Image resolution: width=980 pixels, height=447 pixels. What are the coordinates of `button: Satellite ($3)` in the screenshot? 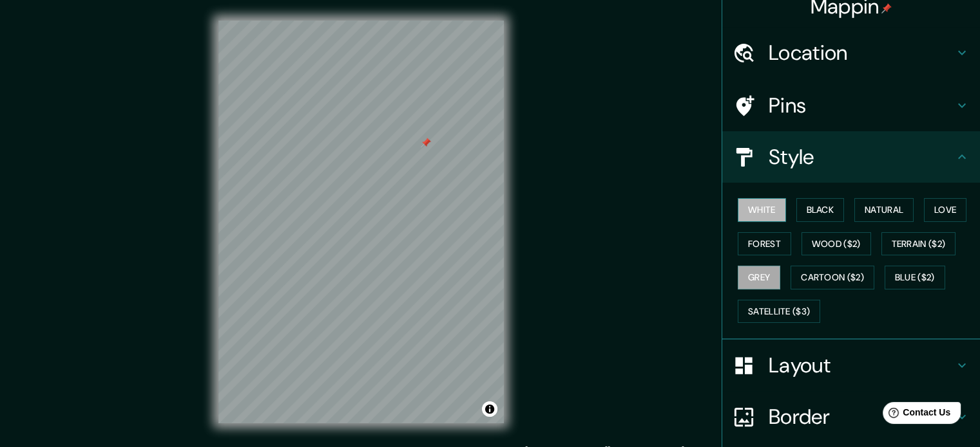 It's located at (779, 311).